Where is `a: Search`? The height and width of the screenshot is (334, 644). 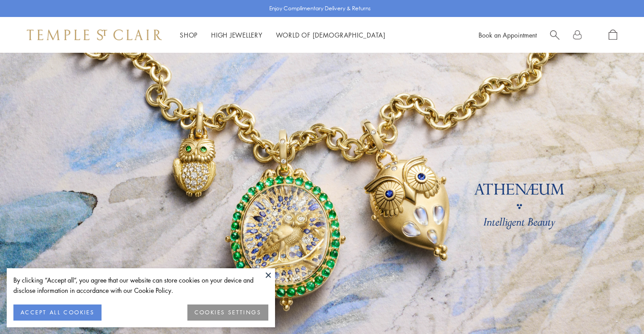 a: Search is located at coordinates (555, 35).